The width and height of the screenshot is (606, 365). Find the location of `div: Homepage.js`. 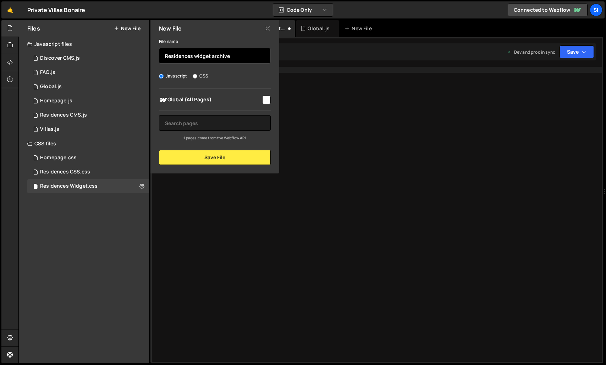

div: Homepage.js is located at coordinates (56, 101).